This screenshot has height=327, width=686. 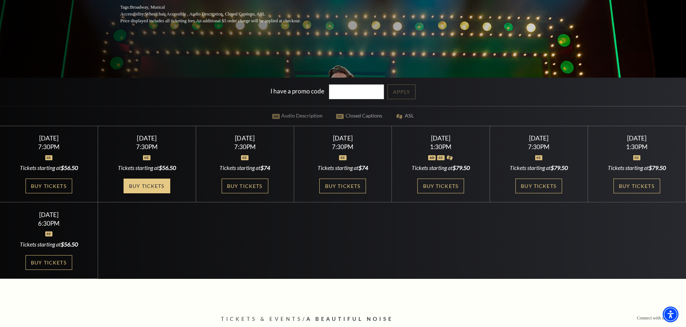 I want to click on div: 6:30PM, so click(x=49, y=223).